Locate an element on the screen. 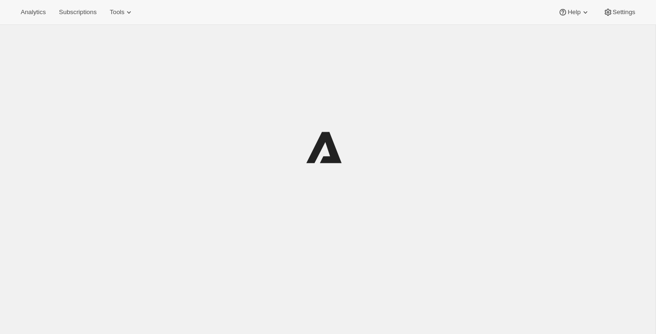 Image resolution: width=656 pixels, height=334 pixels. button: Help is located at coordinates (574, 12).